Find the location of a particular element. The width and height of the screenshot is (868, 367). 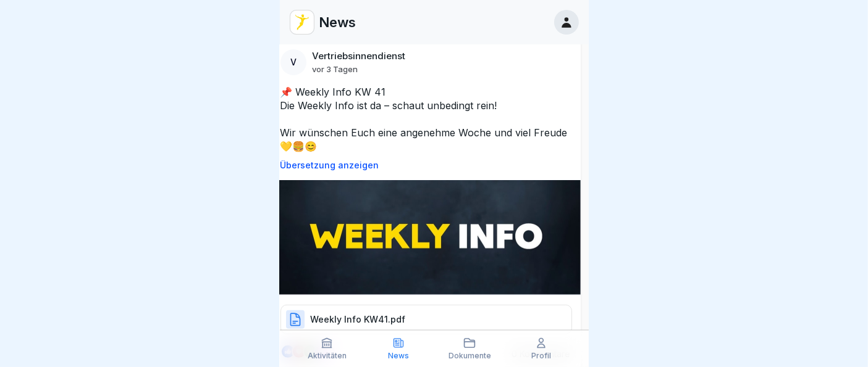

p: Profil is located at coordinates (541, 356).